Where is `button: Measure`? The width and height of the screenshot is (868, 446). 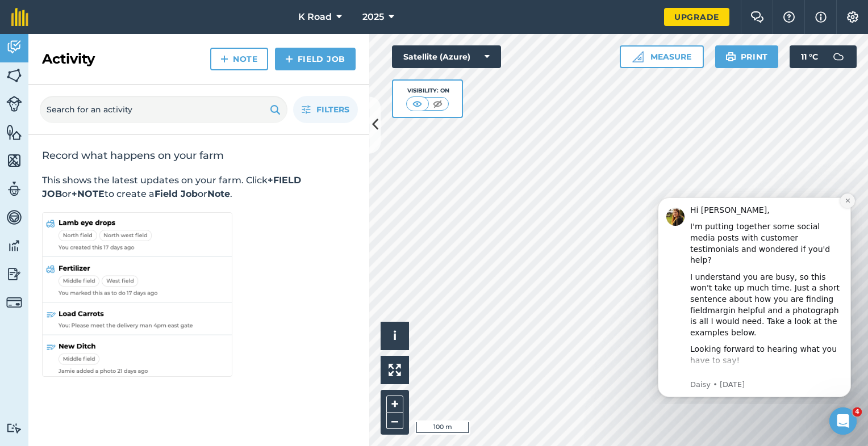
button: Measure is located at coordinates (662, 56).